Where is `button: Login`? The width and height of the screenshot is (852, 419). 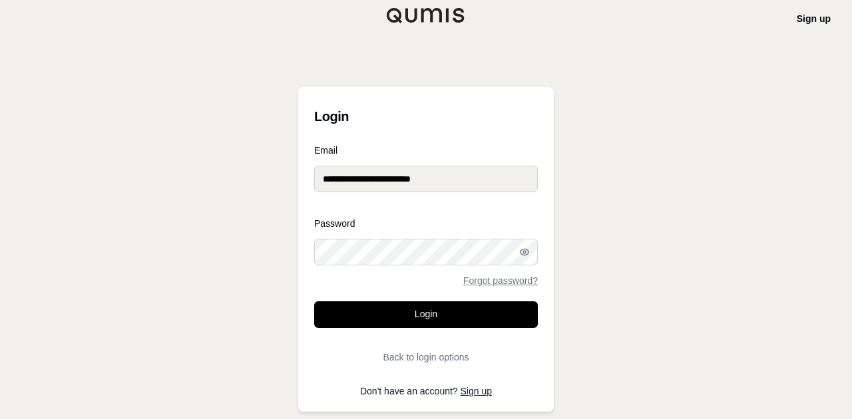 button: Login is located at coordinates (426, 315).